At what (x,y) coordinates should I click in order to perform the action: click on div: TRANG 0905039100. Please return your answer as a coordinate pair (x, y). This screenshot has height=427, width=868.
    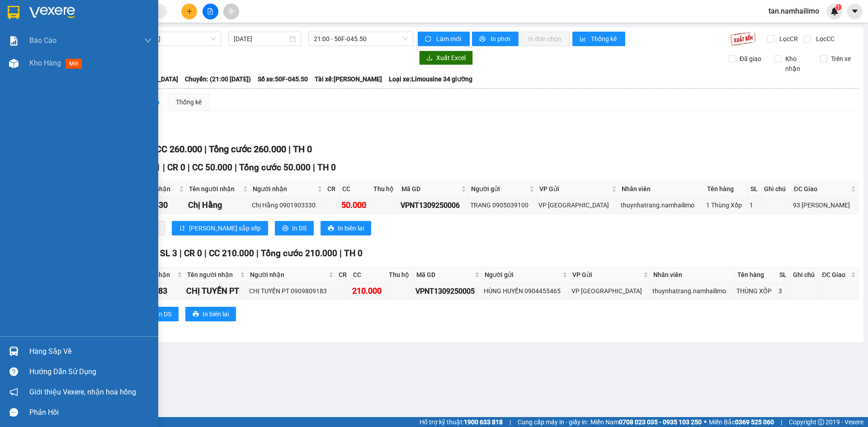
    Looking at the image, I should click on (502, 205).